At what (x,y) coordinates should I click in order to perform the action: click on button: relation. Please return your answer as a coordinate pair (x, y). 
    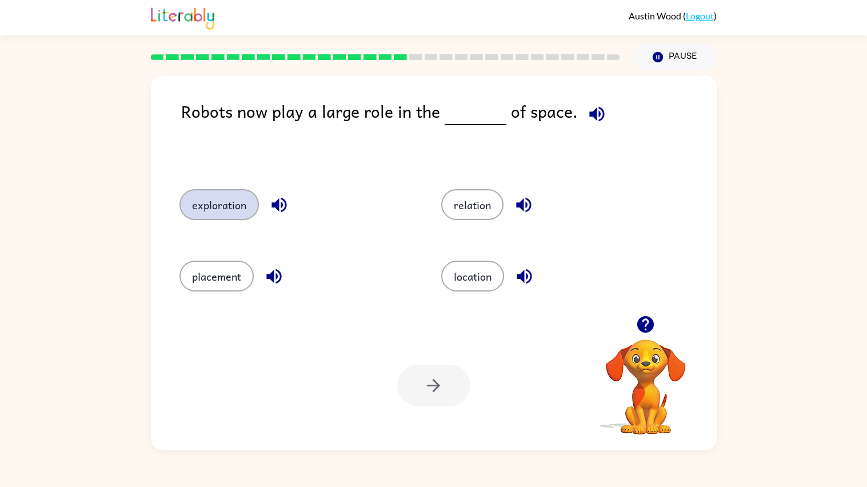
    Looking at the image, I should click on (472, 205).